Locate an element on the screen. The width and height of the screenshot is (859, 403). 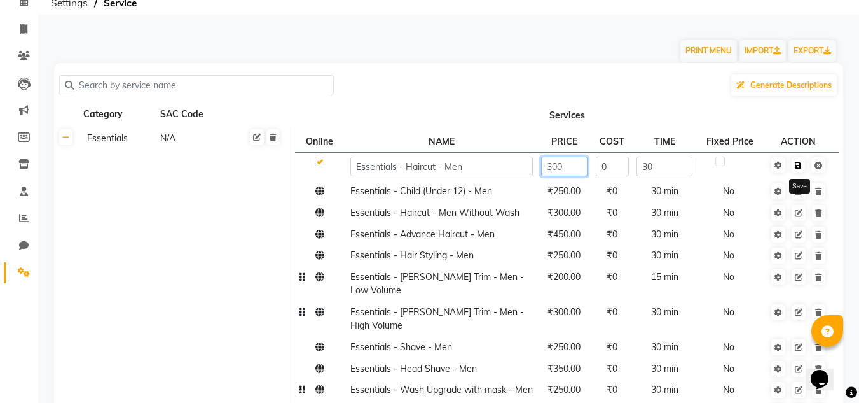
div: Category is located at coordinates (118, 114).